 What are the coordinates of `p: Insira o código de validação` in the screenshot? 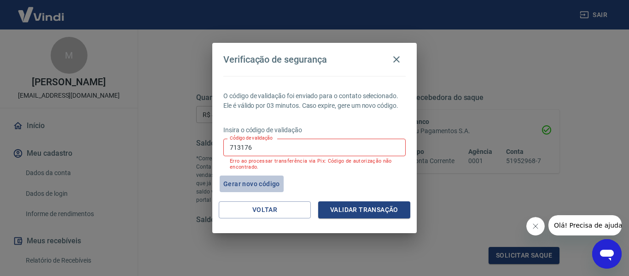 It's located at (315, 130).